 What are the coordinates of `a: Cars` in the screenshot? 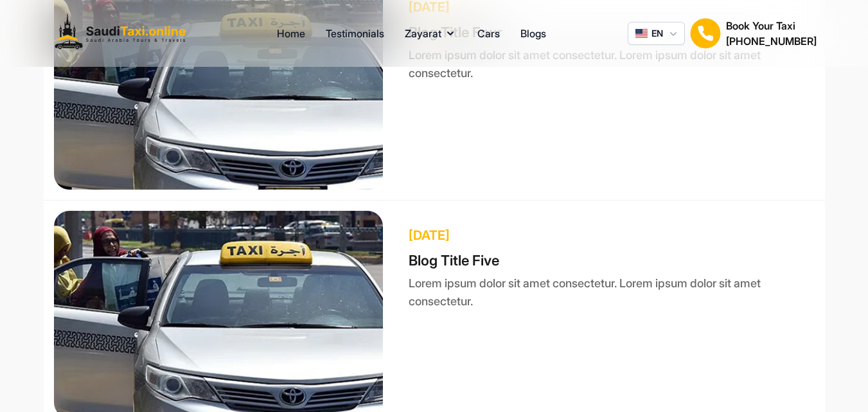 It's located at (488, 34).